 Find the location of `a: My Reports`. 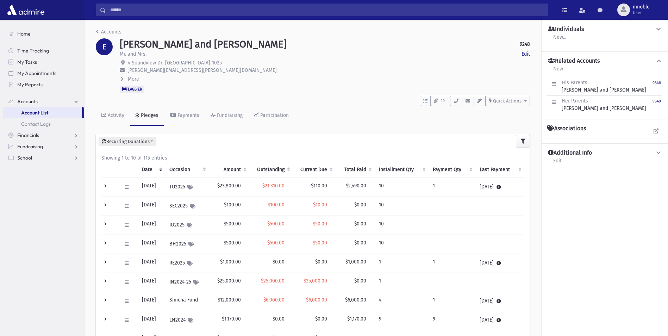

a: My Reports is located at coordinates (43, 85).